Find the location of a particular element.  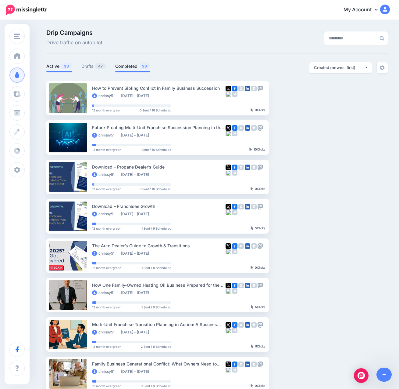

div: Download – Propane Dealer’s Guide is located at coordinates (159, 167).